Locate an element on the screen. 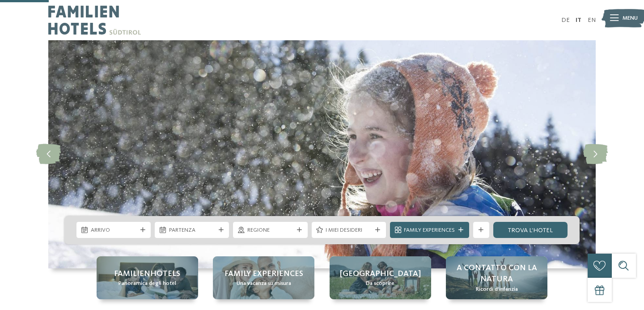  span: Panoramica degli hotel is located at coordinates (147, 284).